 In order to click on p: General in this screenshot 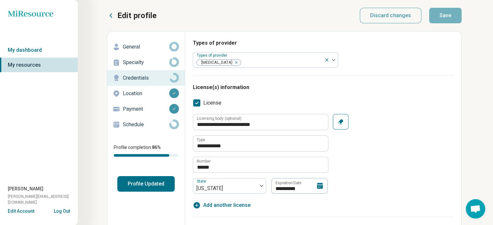, I will do `click(146, 47)`.